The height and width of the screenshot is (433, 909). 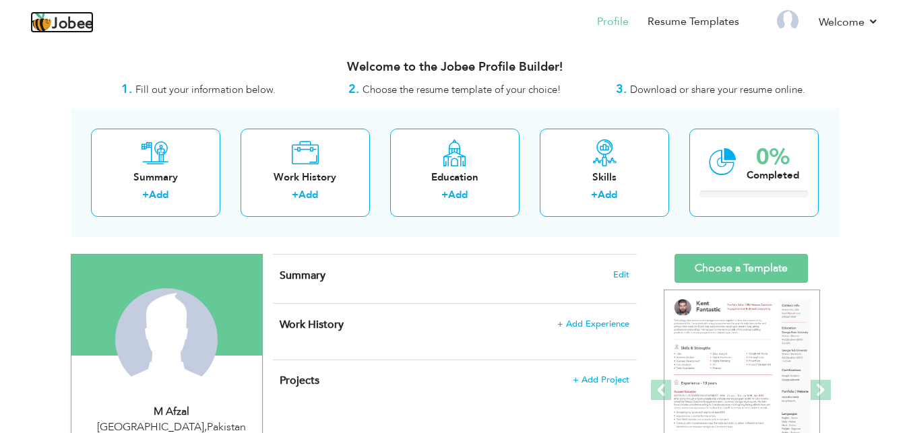 What do you see at coordinates (455, 67) in the screenshot?
I see `h3: Welcome to the Jobee Profile Builder!` at bounding box center [455, 67].